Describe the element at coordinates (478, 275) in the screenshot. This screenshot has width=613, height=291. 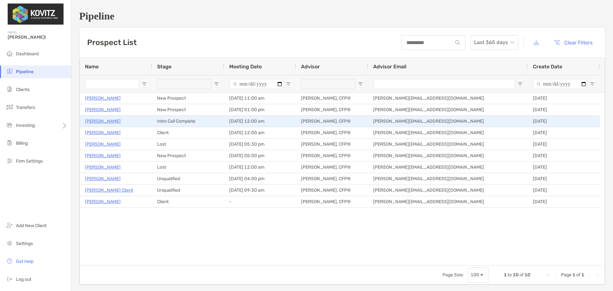
I see `div: Page Size` at that location.